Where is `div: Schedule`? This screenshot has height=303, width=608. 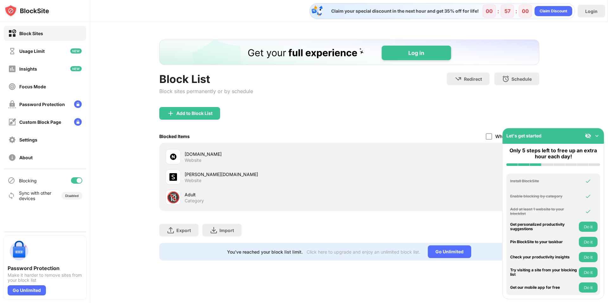 div: Schedule is located at coordinates (521, 79).